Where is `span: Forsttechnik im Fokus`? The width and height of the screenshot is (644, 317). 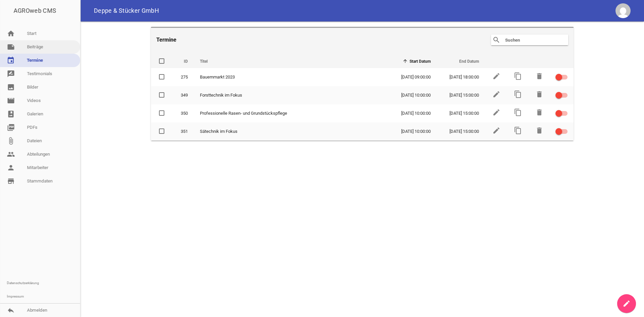
span: Forsttechnik im Fokus is located at coordinates (221, 95).